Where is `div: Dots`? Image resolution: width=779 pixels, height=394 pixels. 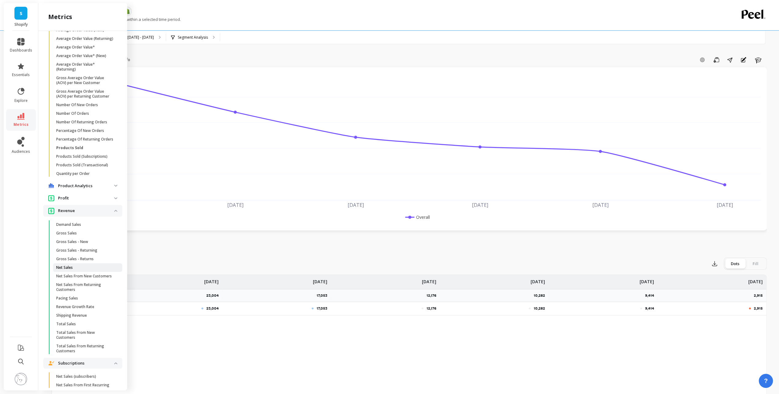 div: Dots is located at coordinates (735, 264).